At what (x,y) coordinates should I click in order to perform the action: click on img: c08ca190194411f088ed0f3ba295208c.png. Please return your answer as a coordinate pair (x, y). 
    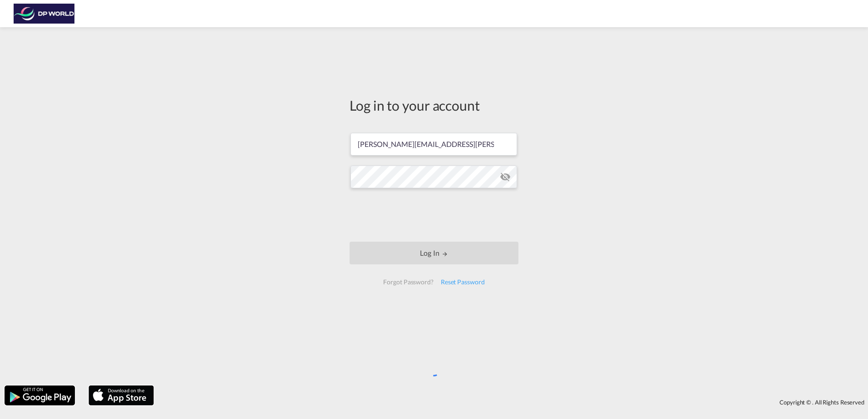
    Looking at the image, I should click on (44, 13).